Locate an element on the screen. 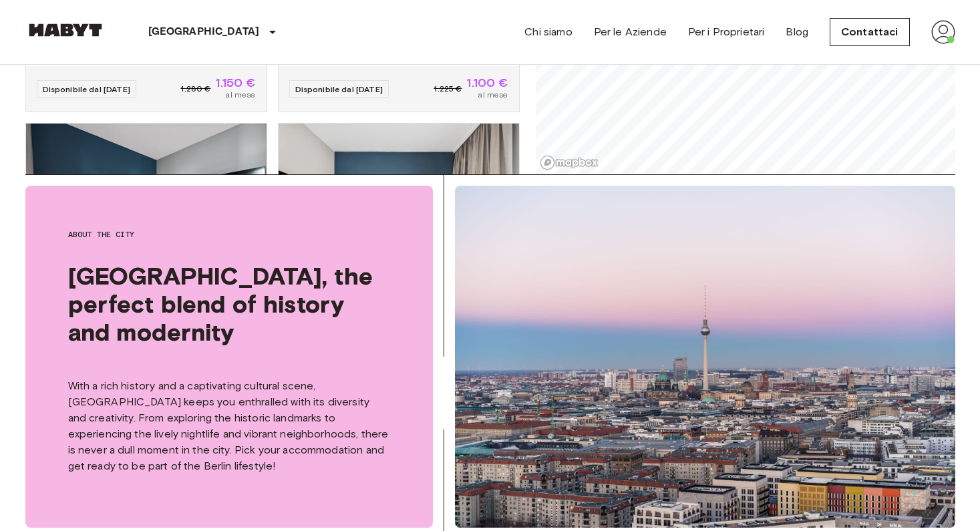  span: 1.225 € is located at coordinates (448, 88).